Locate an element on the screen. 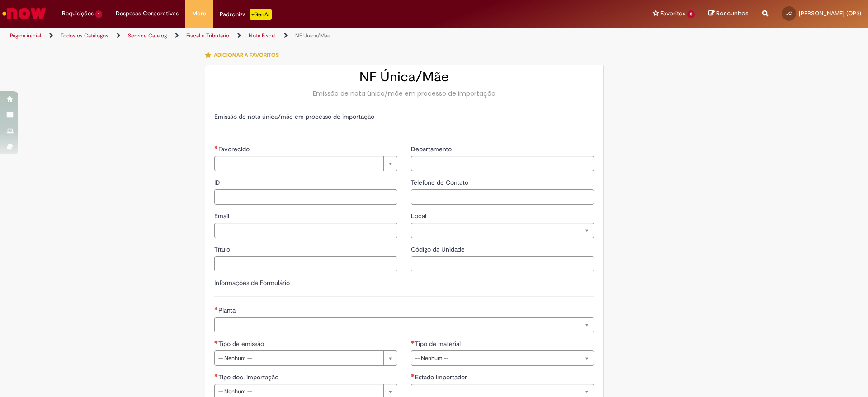  span: Necessários - Favorecido is located at coordinates (235, 149).